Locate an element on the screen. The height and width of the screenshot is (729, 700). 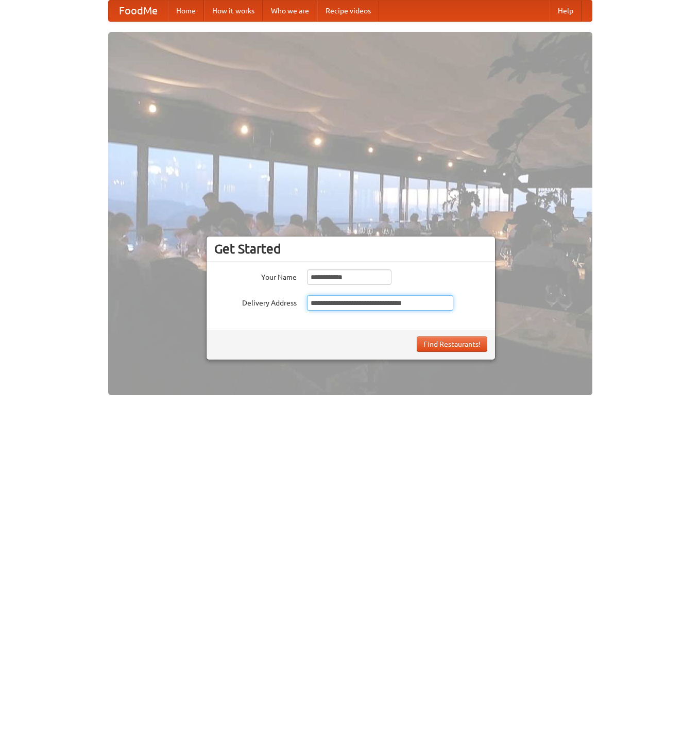
button: Find Restaurants! is located at coordinates (451, 344).